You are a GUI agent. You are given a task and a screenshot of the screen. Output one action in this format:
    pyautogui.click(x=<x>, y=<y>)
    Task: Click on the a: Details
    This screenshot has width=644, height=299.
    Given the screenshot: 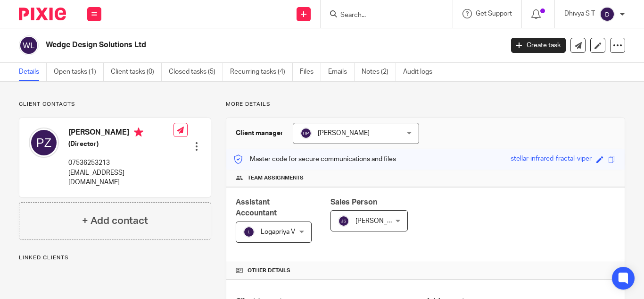 What is the action you would take?
    pyautogui.click(x=33, y=72)
    